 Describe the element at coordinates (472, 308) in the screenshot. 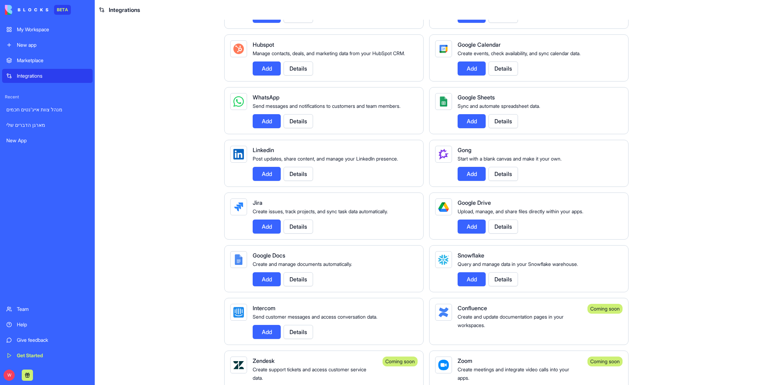

I see `span: Confluence` at that location.